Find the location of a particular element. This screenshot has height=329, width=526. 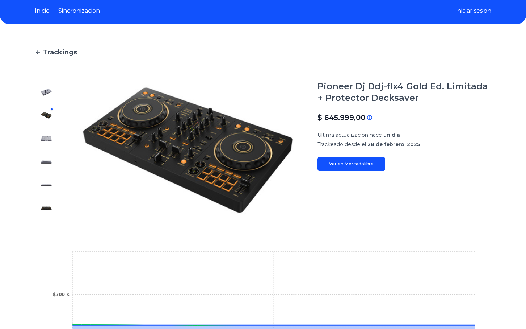

a: Sincronizacion is located at coordinates (79, 11).